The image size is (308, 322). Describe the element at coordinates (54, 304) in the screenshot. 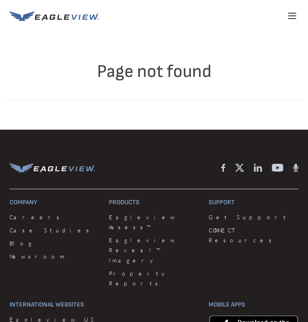

I see `h3: International Websites` at that location.